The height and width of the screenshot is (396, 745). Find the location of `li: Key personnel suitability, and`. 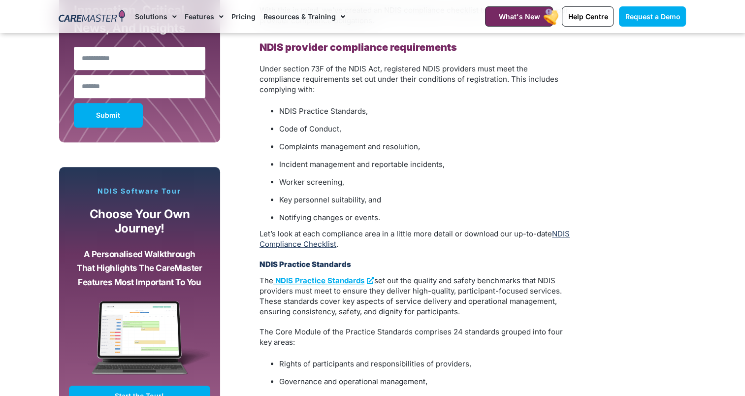

li: Key personnel suitability, and is located at coordinates (424, 200).